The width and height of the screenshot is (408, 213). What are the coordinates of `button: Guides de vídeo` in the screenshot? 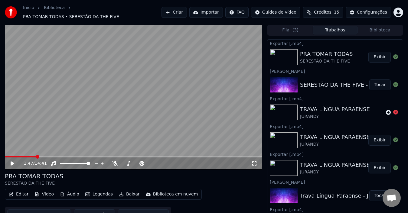 It's located at (276, 12).